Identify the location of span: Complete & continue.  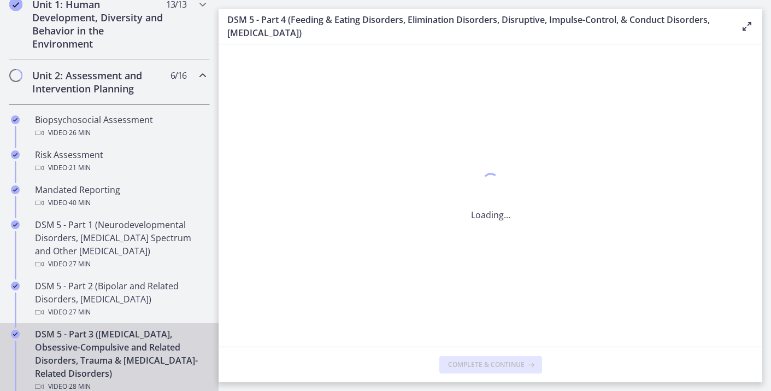
(486, 364).